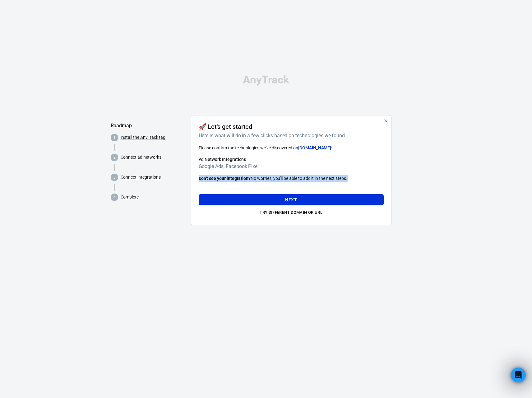  What do you see at coordinates (114, 138) in the screenshot?
I see `text: 1` at bounding box center [114, 138].